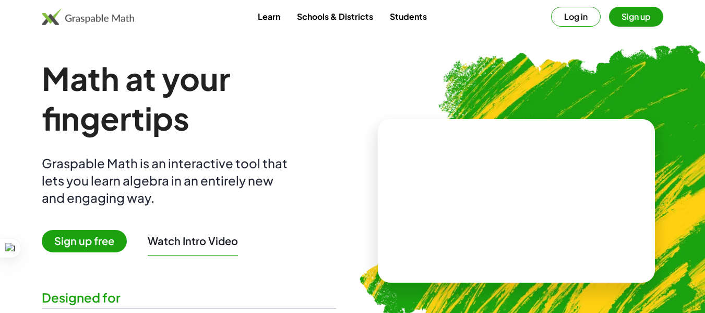 This screenshot has height=313, width=705. I want to click on div: Graspable Math is an interactive tool that lets you learn algebra in an entirely new and engaging..., so click(167, 180).